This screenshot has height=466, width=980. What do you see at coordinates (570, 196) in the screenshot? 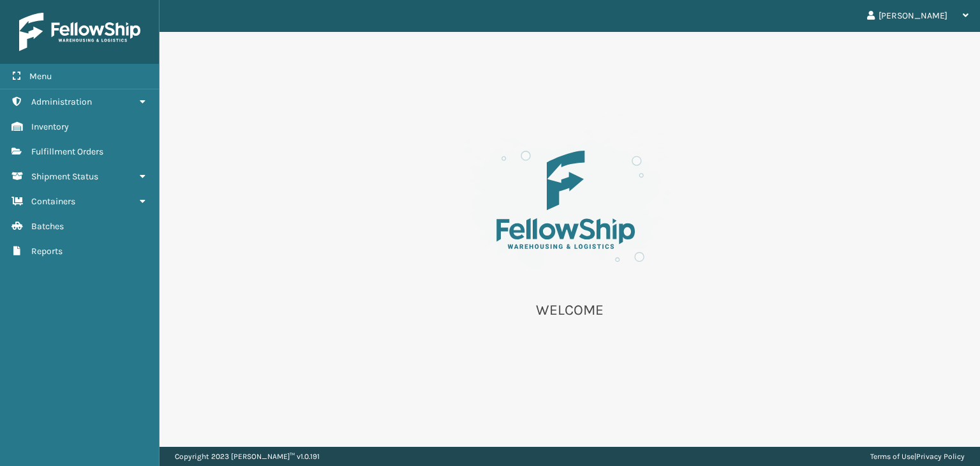
I see `img: es-welcome.8eb42ee4.svg` at bounding box center [570, 196].